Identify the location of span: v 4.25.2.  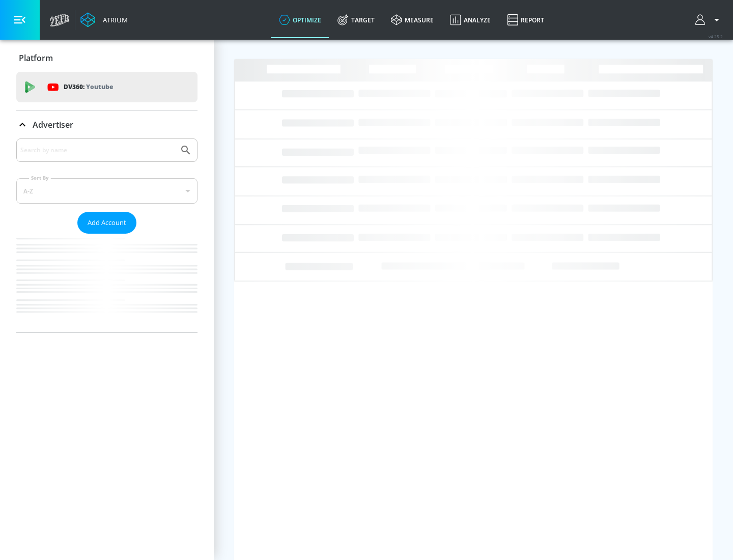
(716, 36).